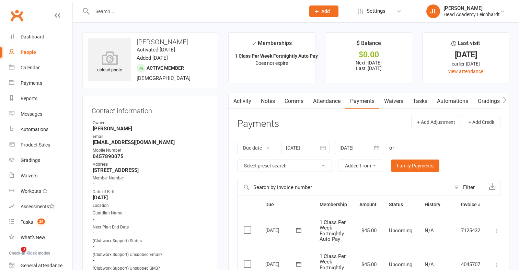  Describe the element at coordinates (392, 148) in the screenshot. I see `div: or` at that location.